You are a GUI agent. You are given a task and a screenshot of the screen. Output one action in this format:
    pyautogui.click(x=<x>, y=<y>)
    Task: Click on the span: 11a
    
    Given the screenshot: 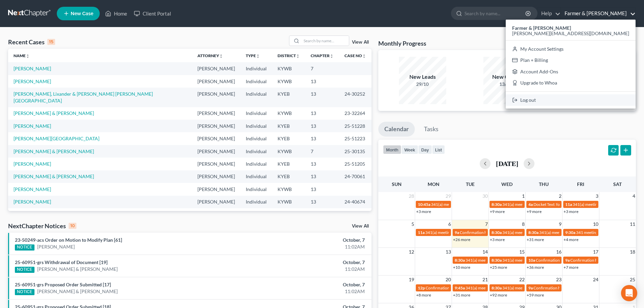 What is the action you would take?
    pyautogui.click(x=421, y=232)
    